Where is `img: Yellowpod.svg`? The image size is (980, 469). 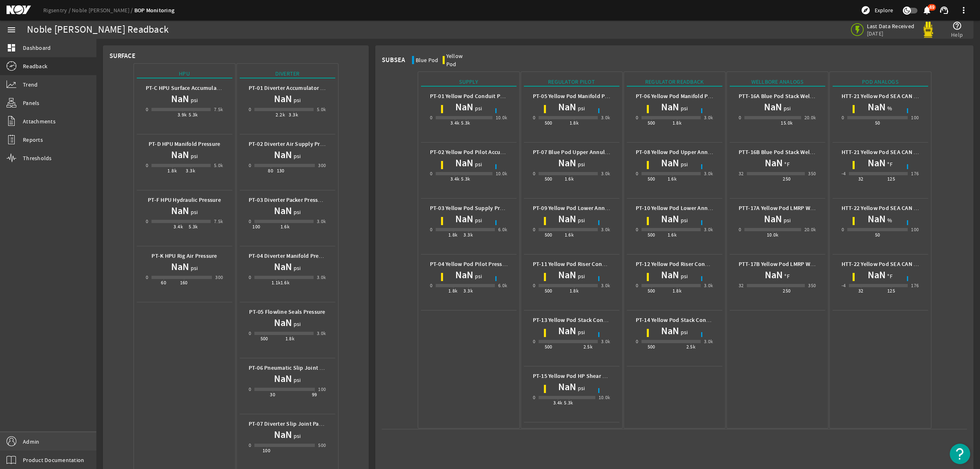
img: Yellowpod.svg is located at coordinates (928, 30).